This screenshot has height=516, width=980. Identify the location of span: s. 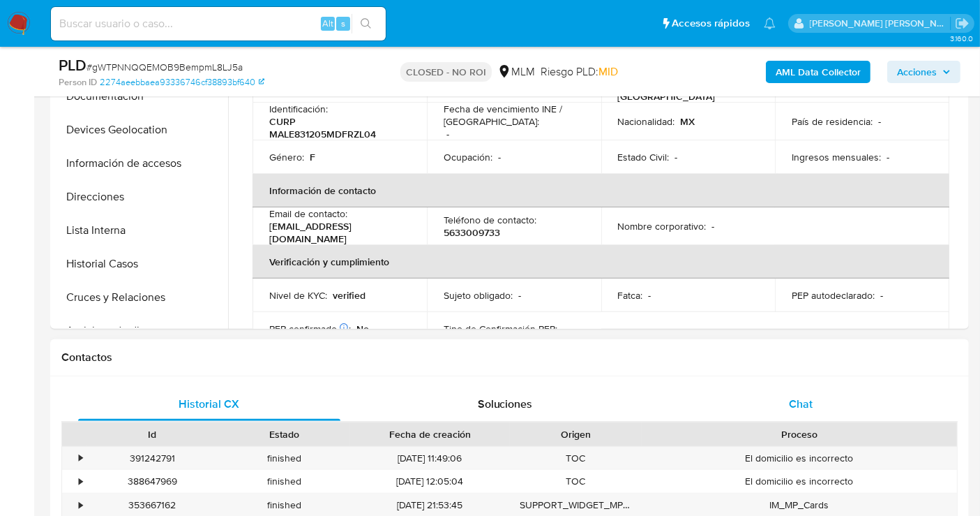
(343, 23).